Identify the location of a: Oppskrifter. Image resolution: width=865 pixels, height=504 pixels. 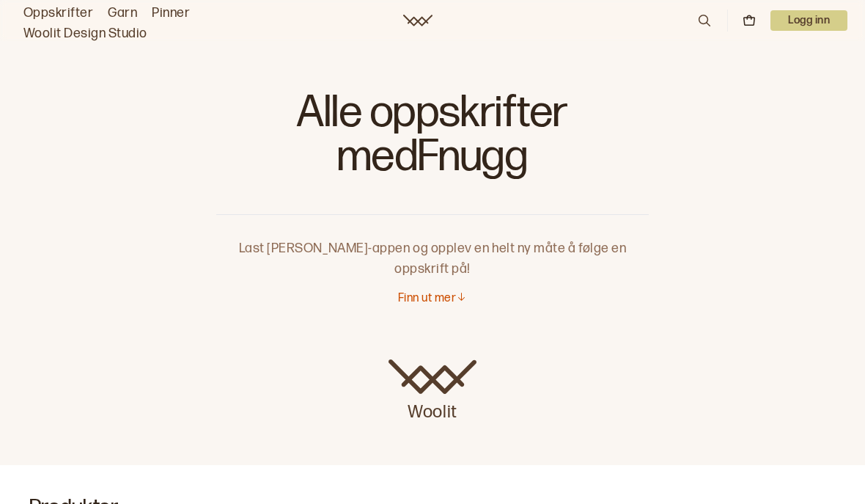
(58, 13).